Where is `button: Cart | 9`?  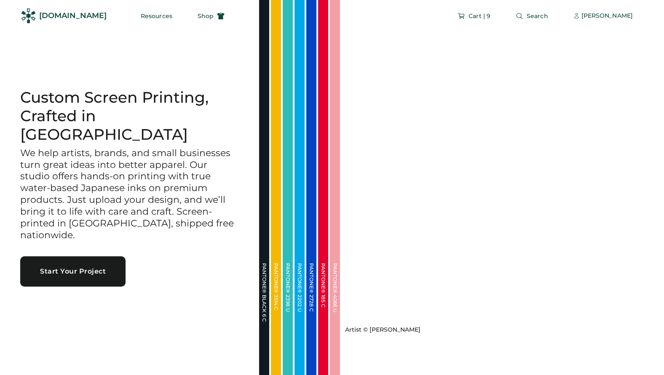
button: Cart | 9 is located at coordinates (474, 16).